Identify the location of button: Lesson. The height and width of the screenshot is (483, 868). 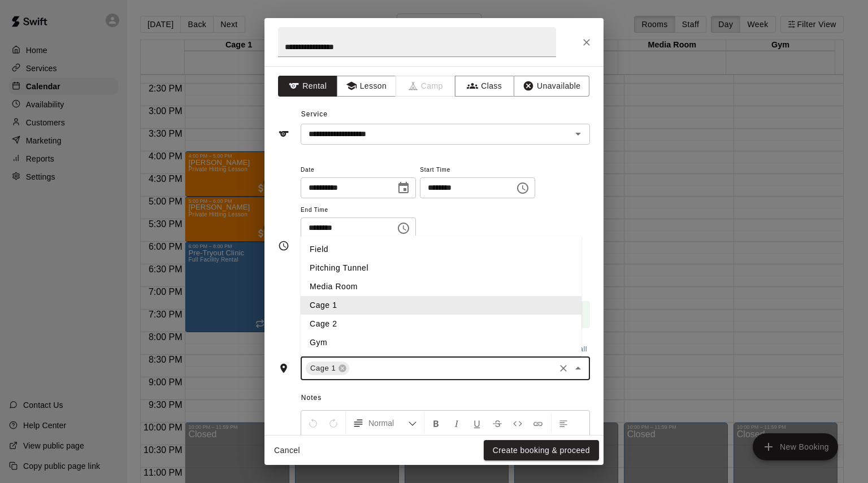
(366, 86).